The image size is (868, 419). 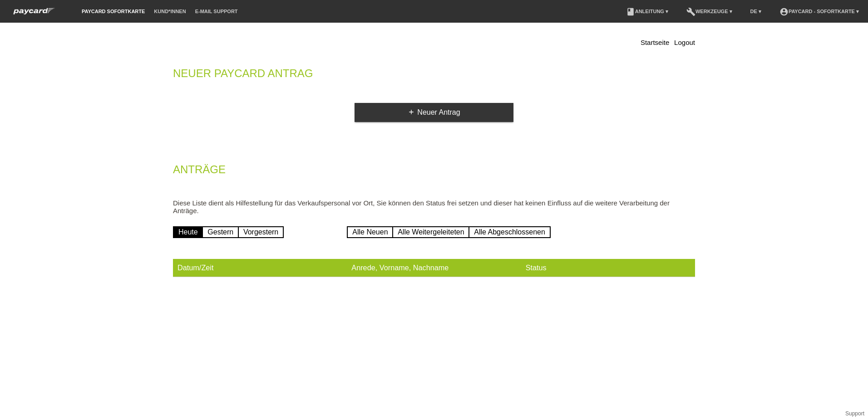 I want to click on a: Alle Weitergeleiteten, so click(x=431, y=232).